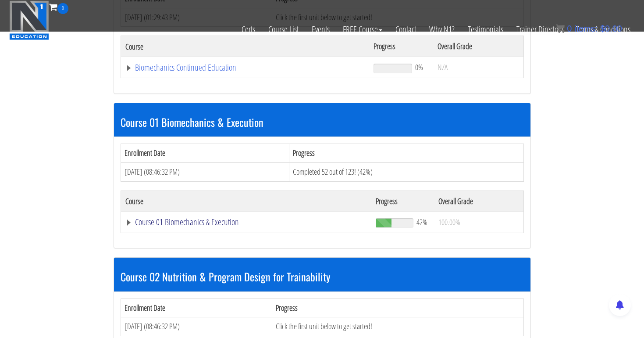  I want to click on a: FREE Course, so click(362, 29).